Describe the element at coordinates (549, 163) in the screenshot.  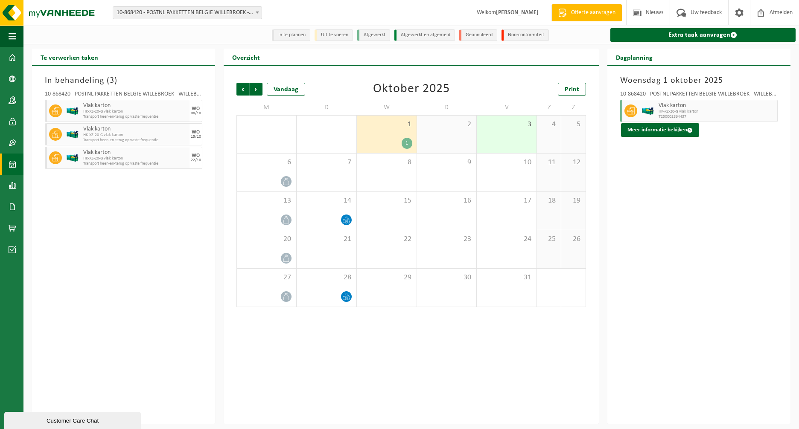
I see `span: 11` at that location.